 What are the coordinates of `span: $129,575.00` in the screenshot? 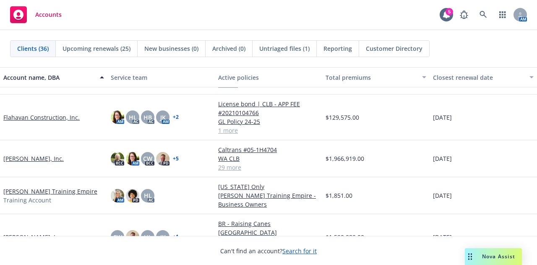 It's located at (342, 117).